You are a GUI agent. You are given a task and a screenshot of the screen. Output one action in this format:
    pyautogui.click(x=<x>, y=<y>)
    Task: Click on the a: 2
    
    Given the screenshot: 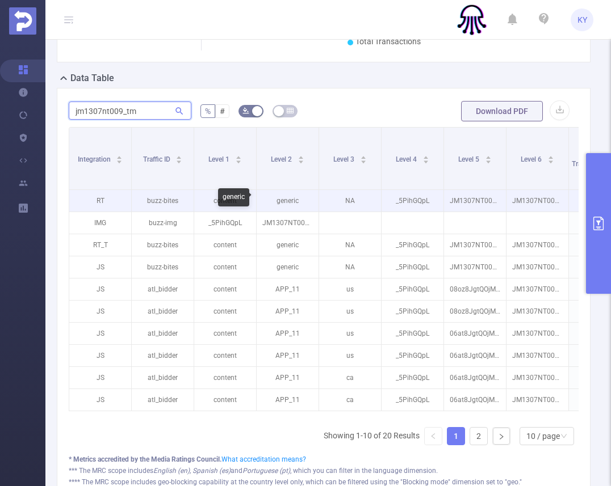 What is the action you would take?
    pyautogui.click(x=478, y=436)
    